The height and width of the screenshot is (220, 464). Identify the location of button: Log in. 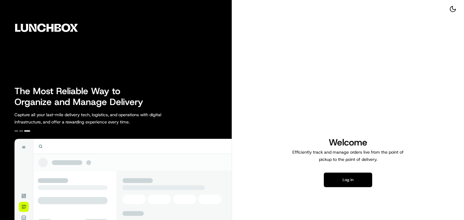
(348, 180).